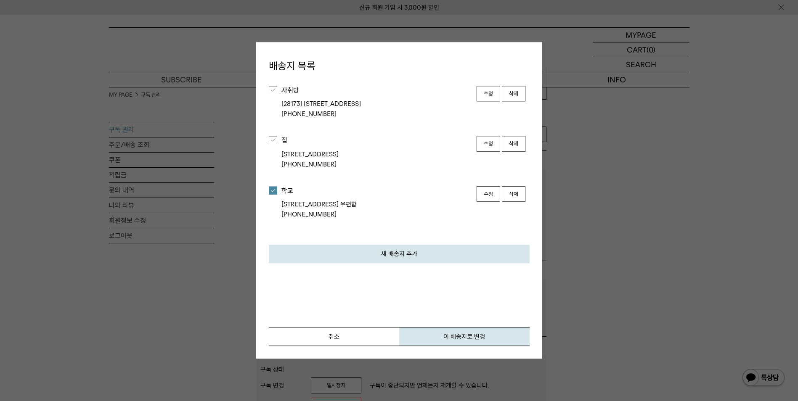  Describe the element at coordinates (334, 337) in the screenshot. I see `button: 취소` at that location.